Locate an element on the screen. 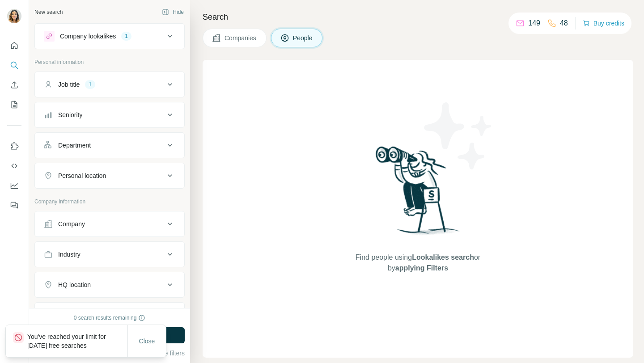  button: Quick start is located at coordinates (14, 46).